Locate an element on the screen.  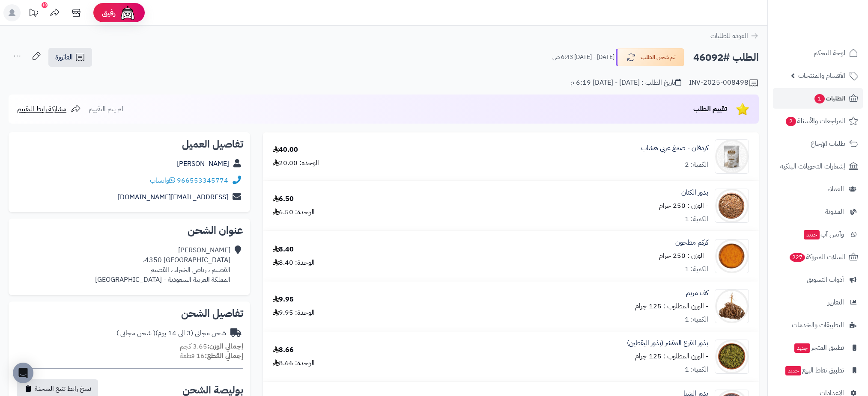
div: الوحدة: 8.40 is located at coordinates (294, 263).